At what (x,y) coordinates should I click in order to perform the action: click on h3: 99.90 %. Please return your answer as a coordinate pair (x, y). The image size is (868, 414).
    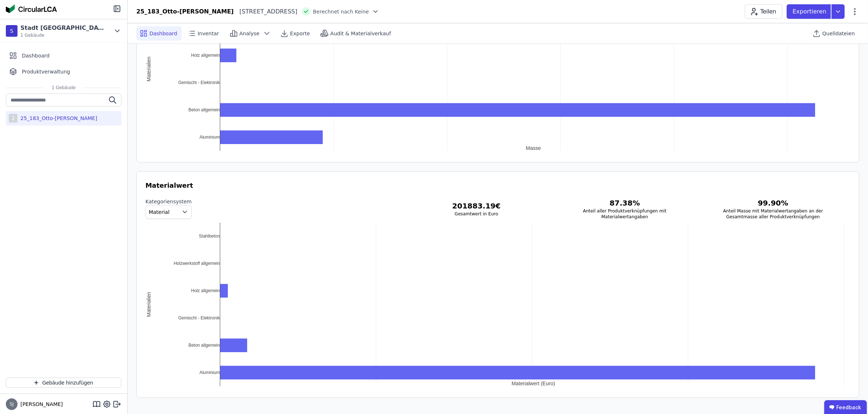
    Looking at the image, I should click on (773, 203).